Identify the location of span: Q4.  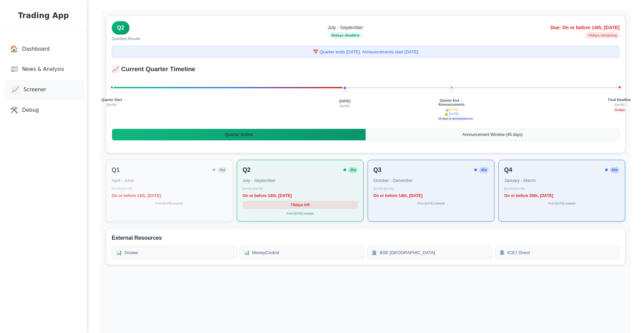
(508, 170).